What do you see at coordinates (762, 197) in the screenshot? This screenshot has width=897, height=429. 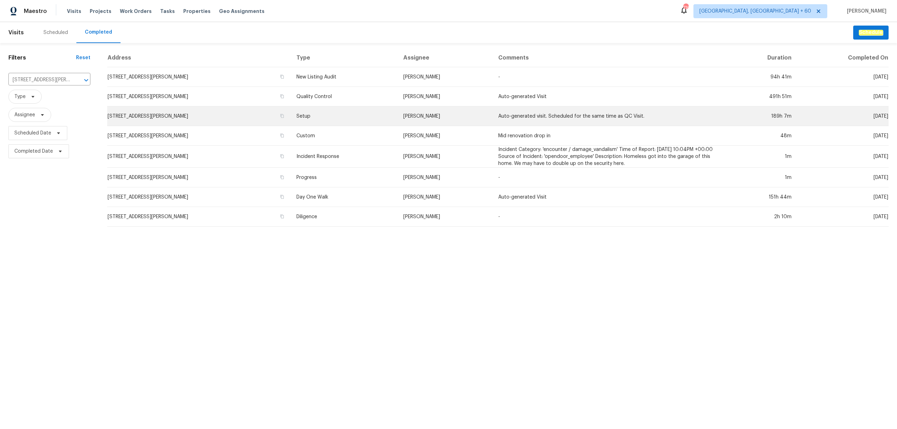 I see `td: 151h 44m` at bounding box center [762, 197].